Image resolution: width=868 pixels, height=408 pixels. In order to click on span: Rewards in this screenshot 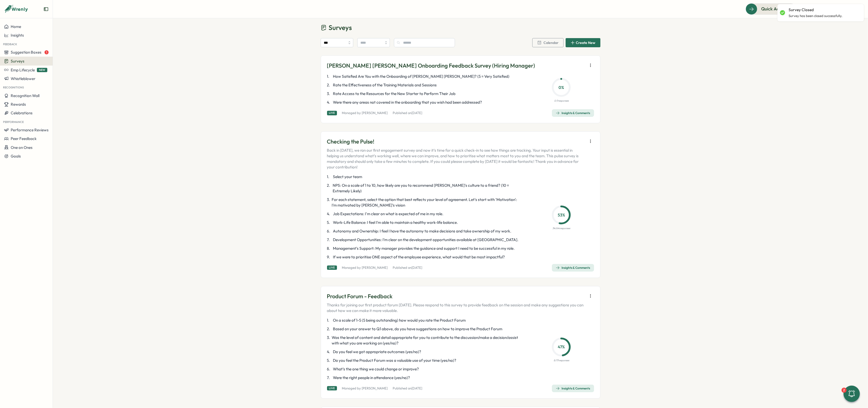, I will do `click(18, 104)`.